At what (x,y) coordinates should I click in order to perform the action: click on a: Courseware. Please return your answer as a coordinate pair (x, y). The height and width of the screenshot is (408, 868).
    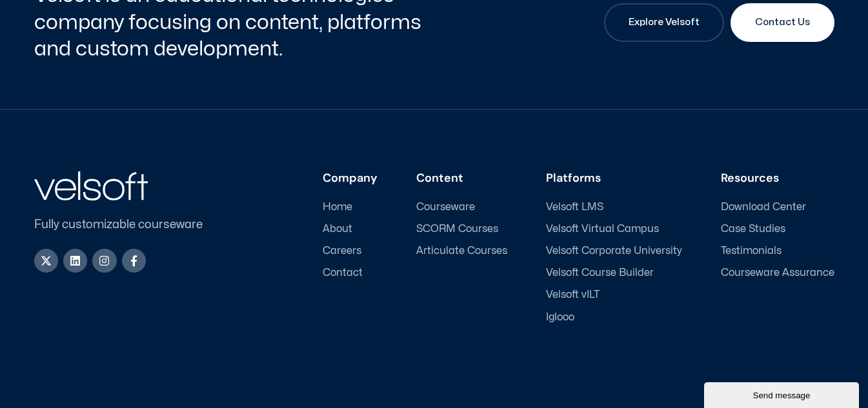
    Looking at the image, I should click on (461, 207).